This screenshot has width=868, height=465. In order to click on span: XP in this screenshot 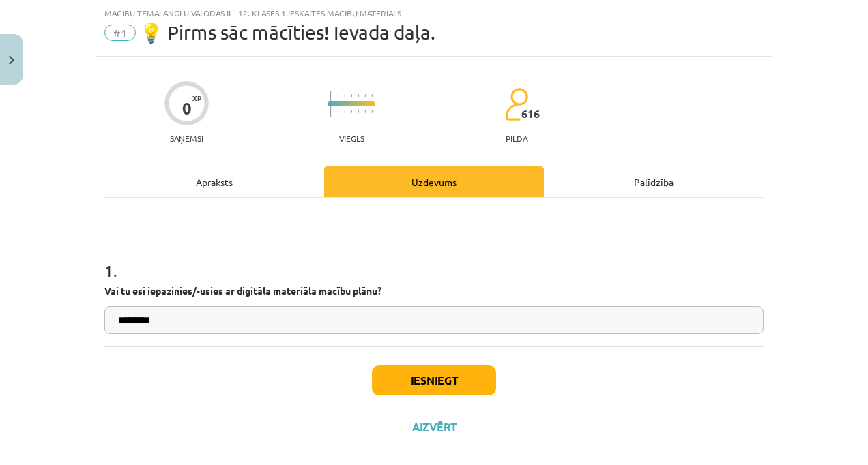, I will do `click(197, 97)`.